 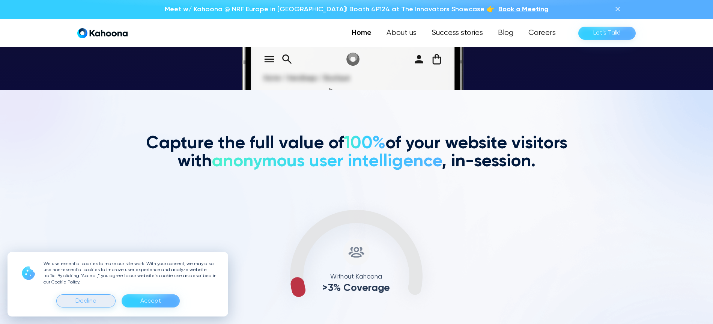 I want to click on div: Accept, so click(x=150, y=301).